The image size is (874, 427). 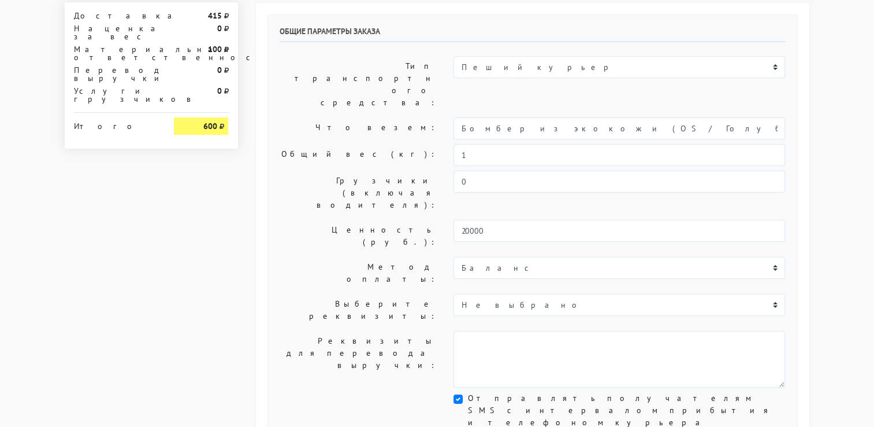 What do you see at coordinates (214, 16) in the screenshot?
I see `strong: 415` at bounding box center [214, 16].